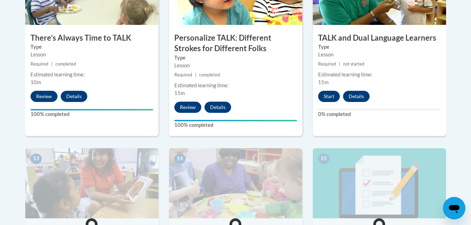  Describe the element at coordinates (329, 96) in the screenshot. I see `button: Start` at that location.